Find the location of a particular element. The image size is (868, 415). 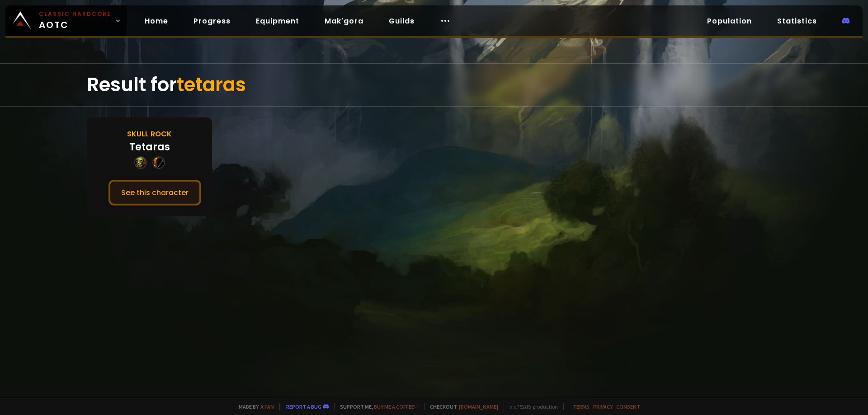

a: Report a bug is located at coordinates (304, 407).